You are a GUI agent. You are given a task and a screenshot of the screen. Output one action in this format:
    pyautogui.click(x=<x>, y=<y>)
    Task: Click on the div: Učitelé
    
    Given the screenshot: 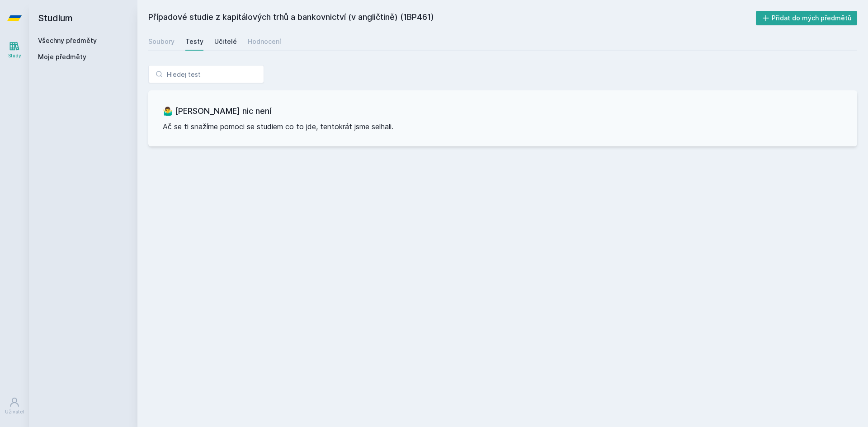 What is the action you would take?
    pyautogui.click(x=226, y=41)
    